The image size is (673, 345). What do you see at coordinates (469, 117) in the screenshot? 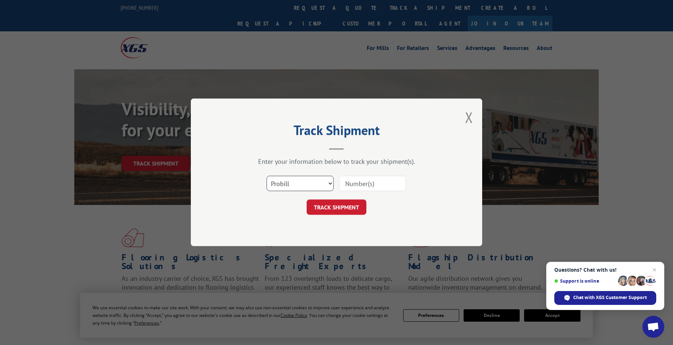
I see `button: Close modal` at bounding box center [469, 117].